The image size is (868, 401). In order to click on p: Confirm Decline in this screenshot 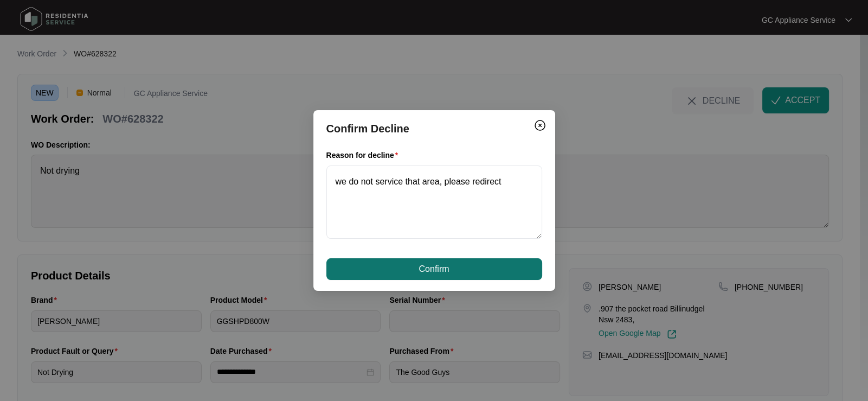, I will do `click(434, 129)`.